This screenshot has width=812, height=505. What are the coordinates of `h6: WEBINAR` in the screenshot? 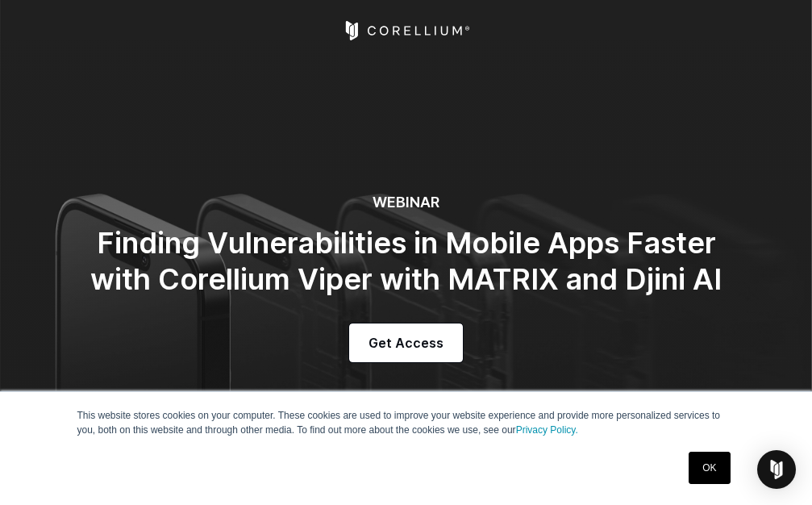 It's located at (406, 203).